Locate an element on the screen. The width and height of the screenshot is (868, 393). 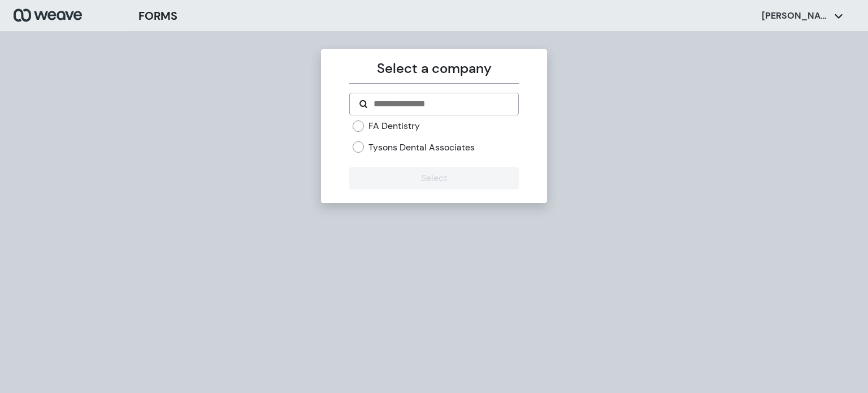
button: Select is located at coordinates (433, 178).